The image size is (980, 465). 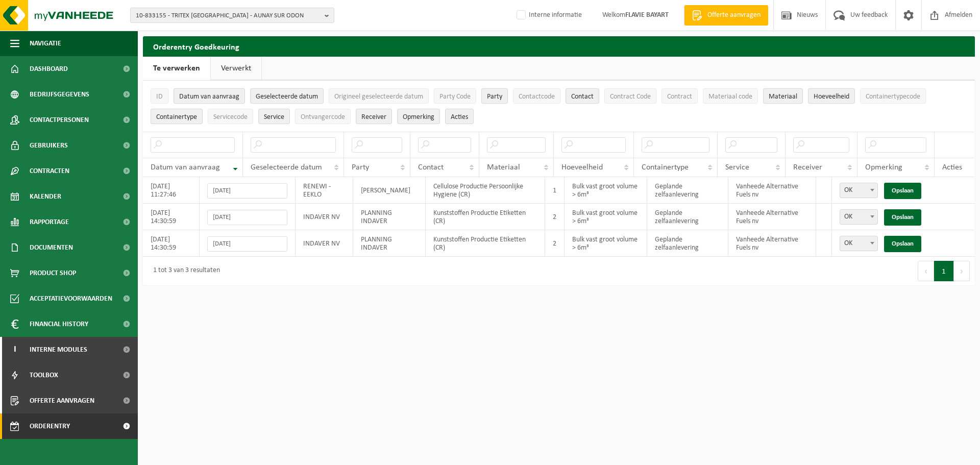 What do you see at coordinates (726, 15) in the screenshot?
I see `a: Offerte aanvragen` at bounding box center [726, 15].